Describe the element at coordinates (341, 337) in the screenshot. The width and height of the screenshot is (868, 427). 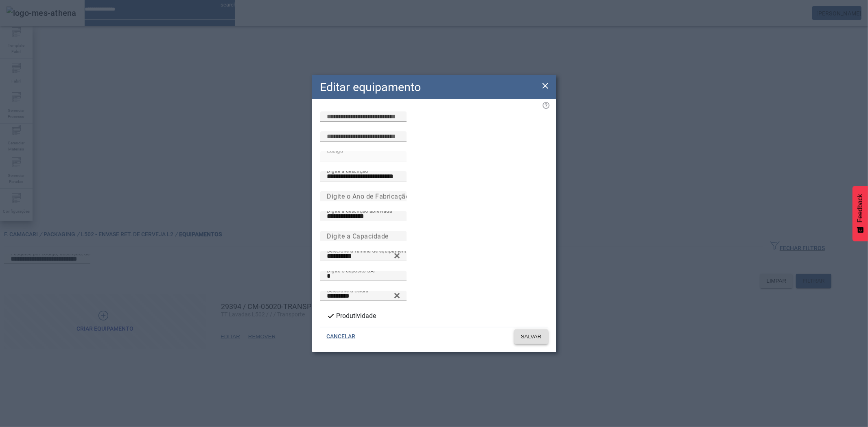
I see `button: CANCELAR` at that location.